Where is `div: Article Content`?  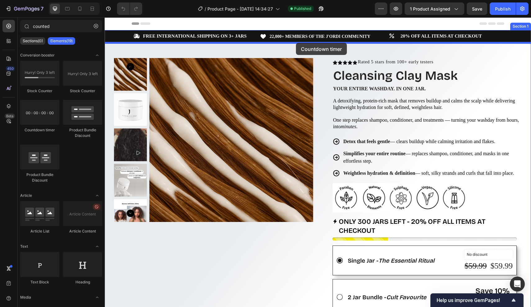
div: Article Content is located at coordinates (83, 231).